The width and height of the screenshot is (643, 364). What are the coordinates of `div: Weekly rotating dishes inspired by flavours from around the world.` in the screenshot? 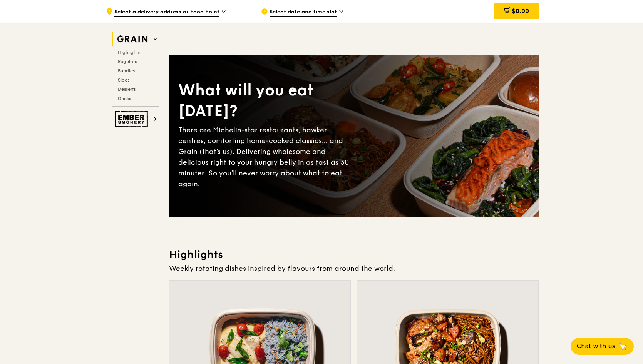 It's located at (353, 268).